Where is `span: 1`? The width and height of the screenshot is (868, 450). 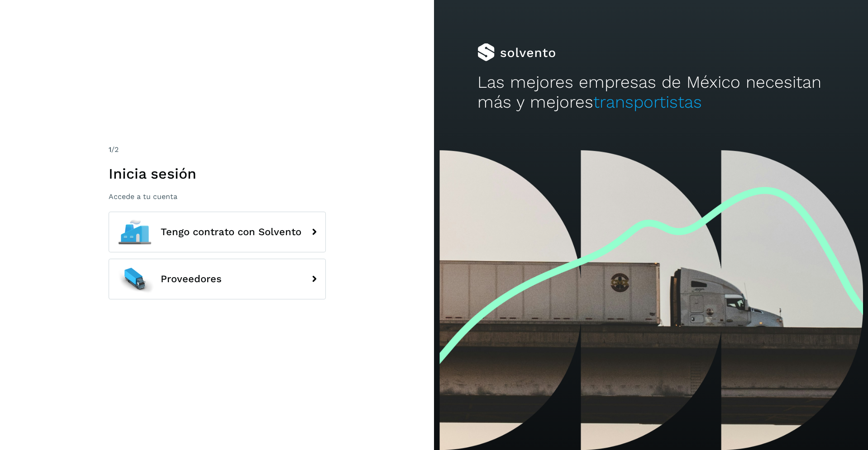
span: 1 is located at coordinates (110, 149).